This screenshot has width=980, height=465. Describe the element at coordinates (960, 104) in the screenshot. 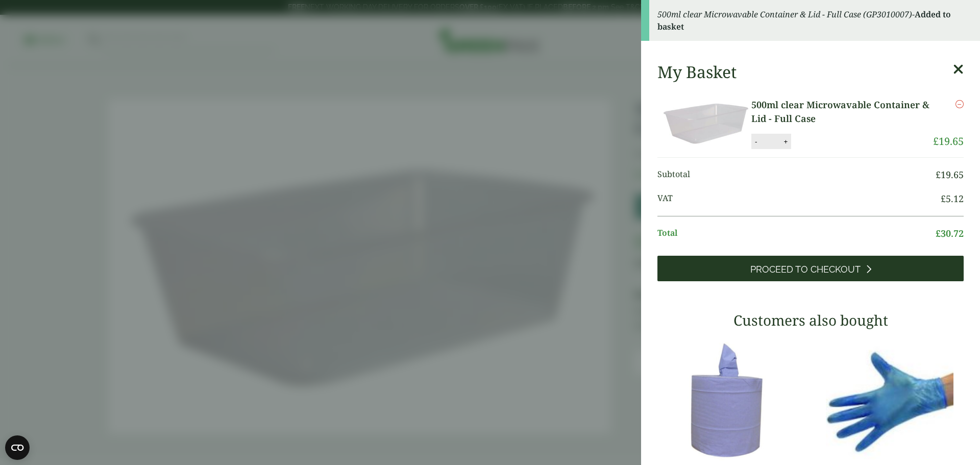

I see `a: Remove this item` at that location.